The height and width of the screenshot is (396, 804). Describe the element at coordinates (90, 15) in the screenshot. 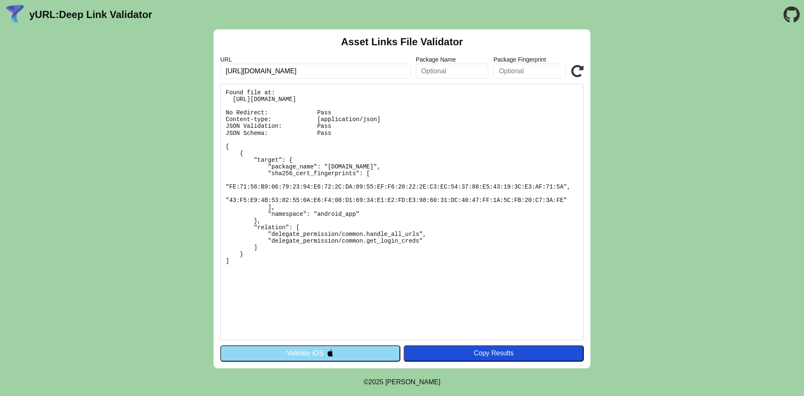

I see `a: yURL:Deep Link Validator` at that location.